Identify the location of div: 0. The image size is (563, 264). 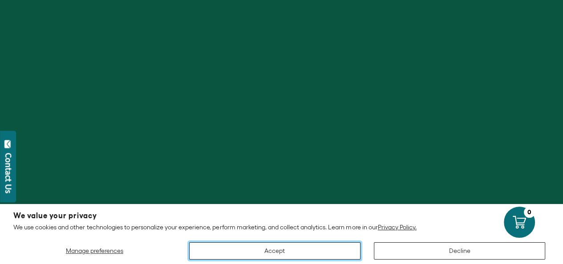
(529, 212).